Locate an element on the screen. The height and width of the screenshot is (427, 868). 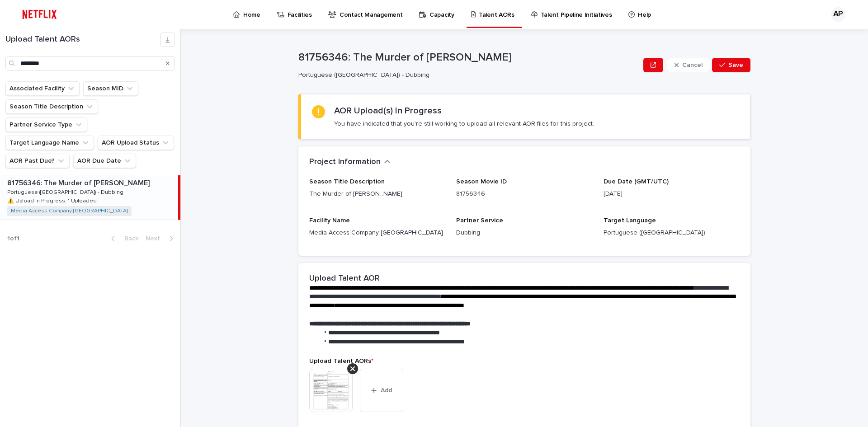
span: Cancel is located at coordinates (692, 65).